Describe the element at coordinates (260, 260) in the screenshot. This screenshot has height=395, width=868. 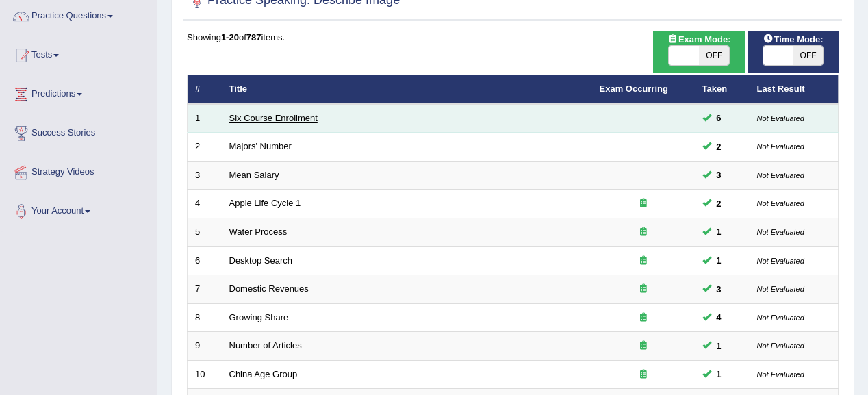
I see `a: Desktop Search` at that location.